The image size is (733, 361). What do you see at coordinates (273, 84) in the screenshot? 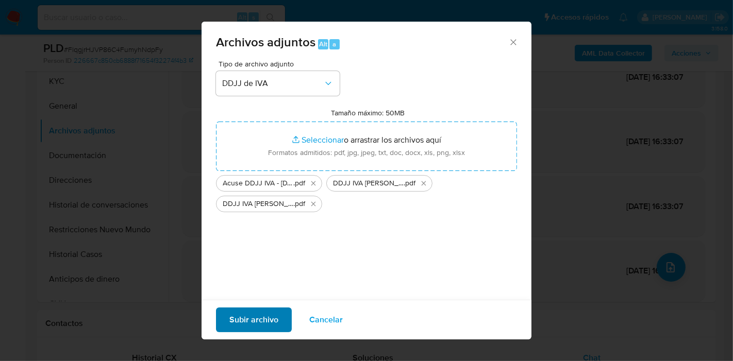
I see `span: DDJJ de IVA` at bounding box center [273, 84].